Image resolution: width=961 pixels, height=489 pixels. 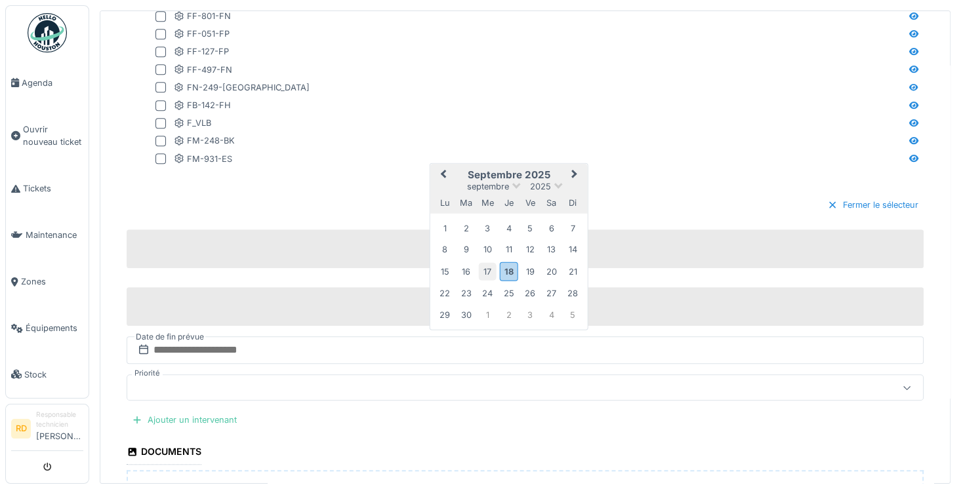 What do you see at coordinates (487, 203) in the screenshot?
I see `div: mercredi` at bounding box center [487, 203].